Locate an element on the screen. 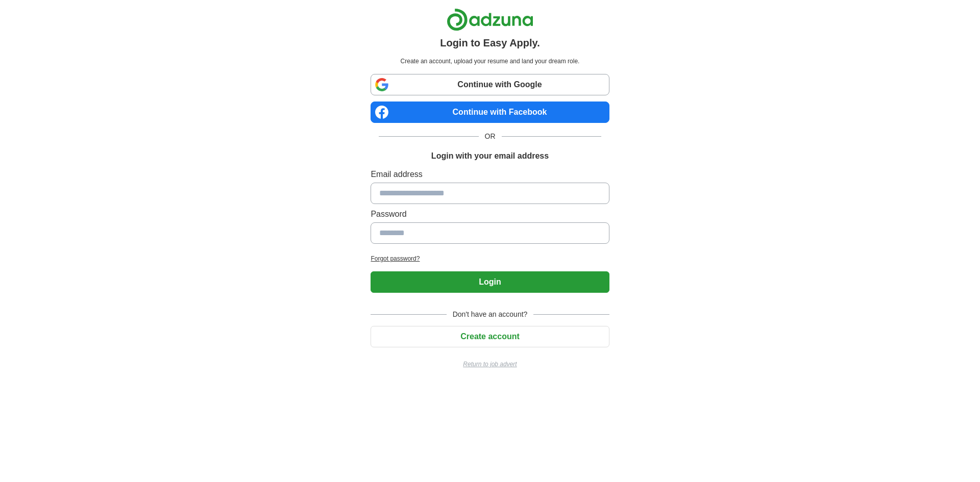  label: Email address is located at coordinates (490, 174).